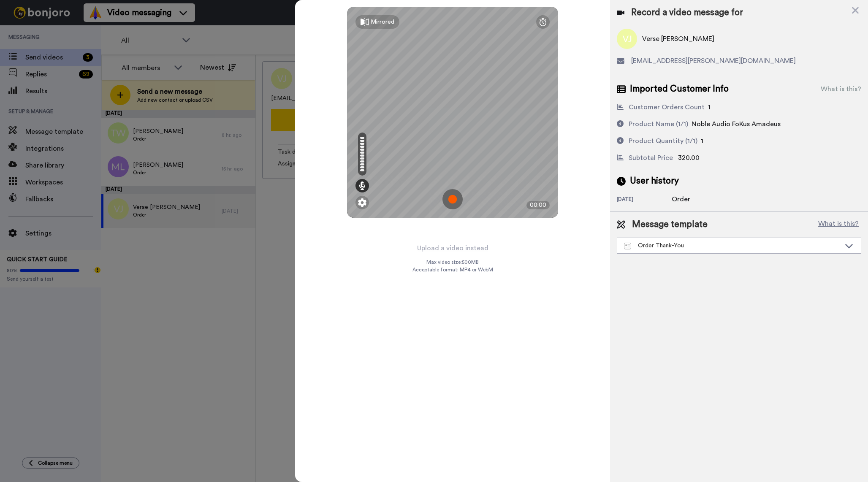  Describe the element at coordinates (362, 203) in the screenshot. I see `img: ic_gear.svg` at that location.